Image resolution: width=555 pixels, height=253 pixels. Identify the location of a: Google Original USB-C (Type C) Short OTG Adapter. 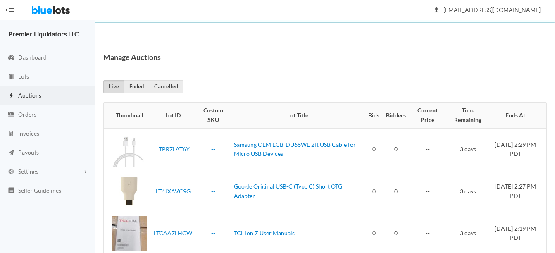
(288, 191).